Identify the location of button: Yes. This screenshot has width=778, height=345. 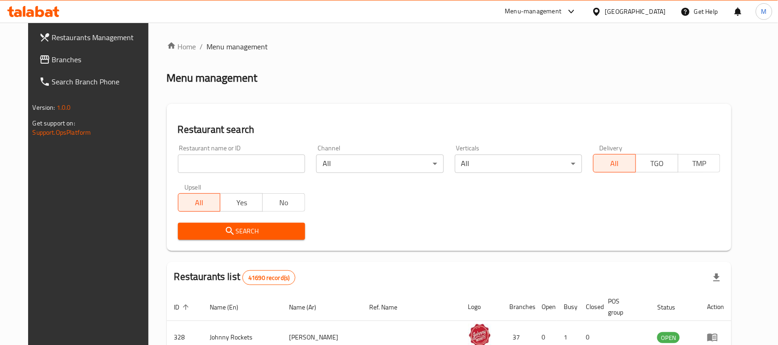
(241, 202).